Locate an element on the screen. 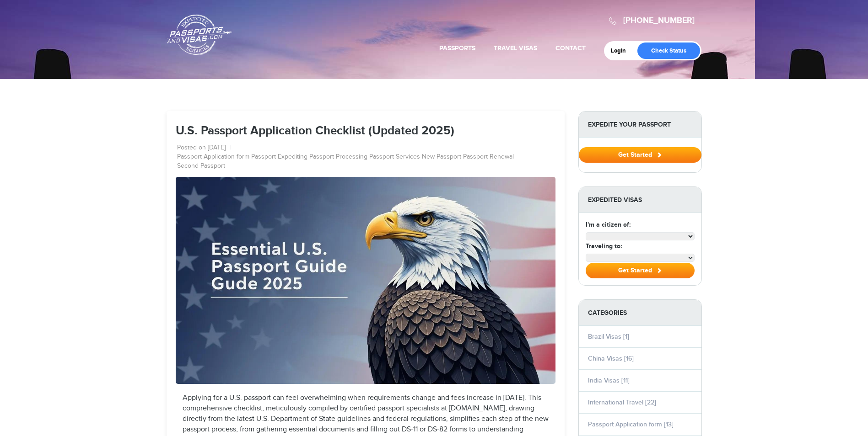  label: I'm a citizen of: is located at coordinates (608, 225).